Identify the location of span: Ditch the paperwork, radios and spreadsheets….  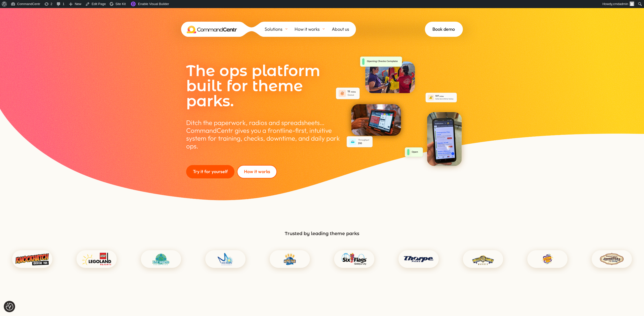
(255, 122).